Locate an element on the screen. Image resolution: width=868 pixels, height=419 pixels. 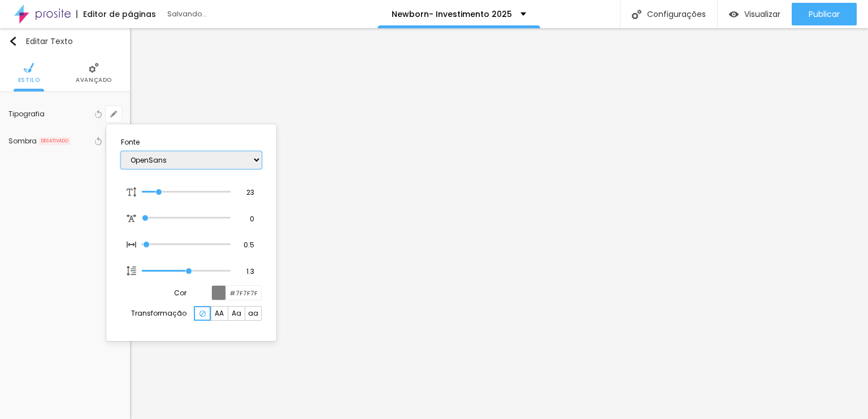
p: Fonte is located at coordinates (191, 142).